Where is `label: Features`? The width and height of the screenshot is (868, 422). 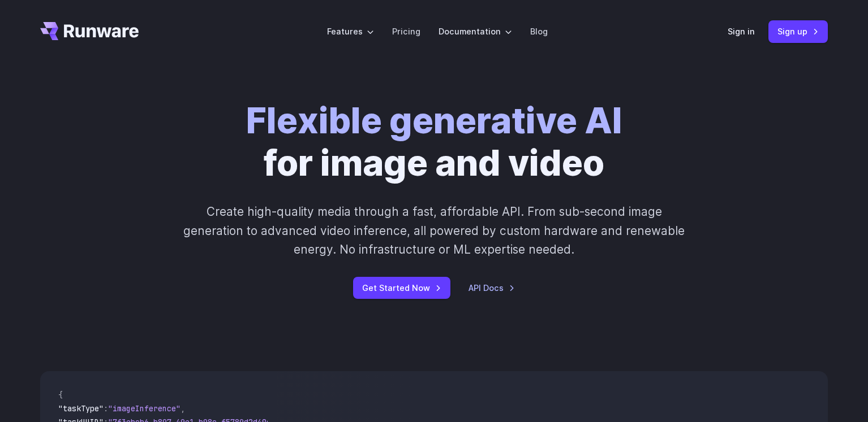 label: Features is located at coordinates (350, 31).